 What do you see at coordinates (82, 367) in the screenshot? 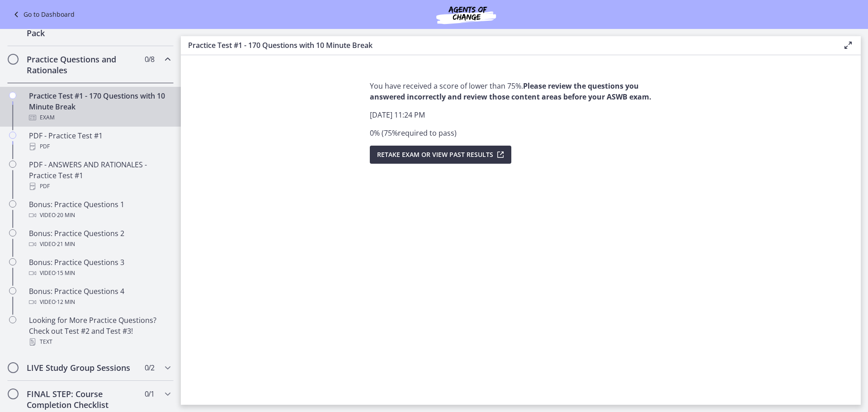
I see `h2: LIVE Study Group Sessions` at bounding box center [82, 367].